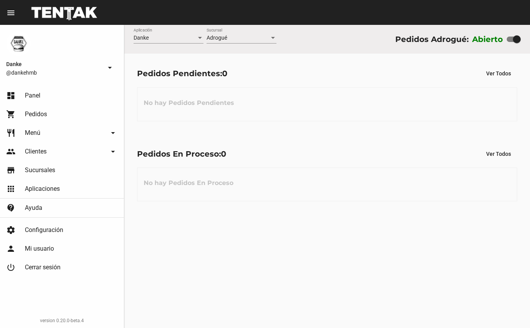 This screenshot has height=328, width=530. Describe the element at coordinates (11, 249) in the screenshot. I see `mat-icon: person` at that location.